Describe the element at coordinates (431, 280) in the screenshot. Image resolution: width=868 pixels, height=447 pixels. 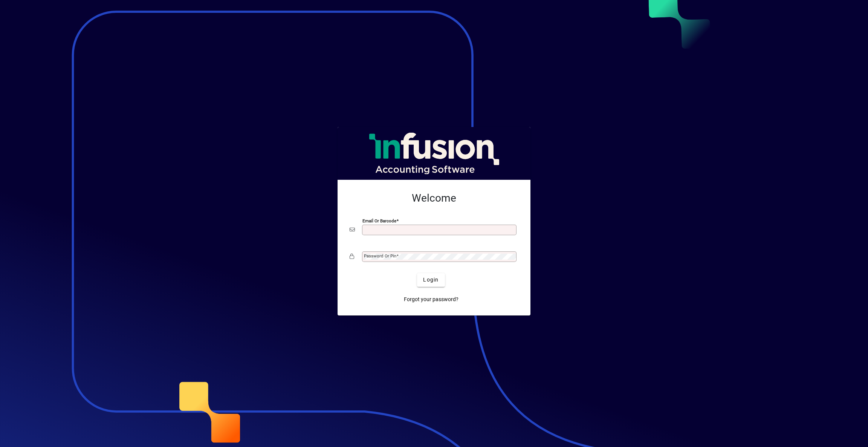
I see `span: Login` at that location.